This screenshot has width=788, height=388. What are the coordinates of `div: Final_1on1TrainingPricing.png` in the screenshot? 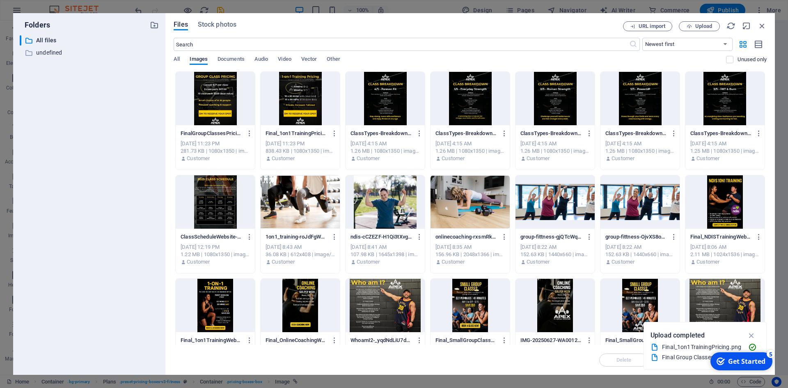 It's located at (702, 347).